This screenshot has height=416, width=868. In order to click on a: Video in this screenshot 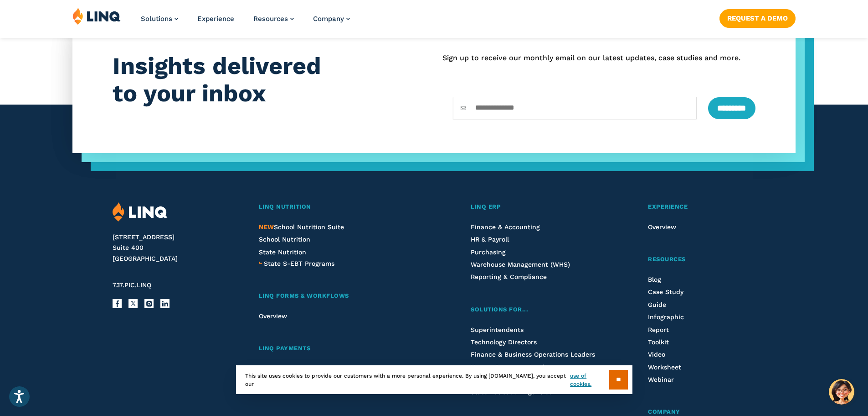, I will do `click(657, 354)`.